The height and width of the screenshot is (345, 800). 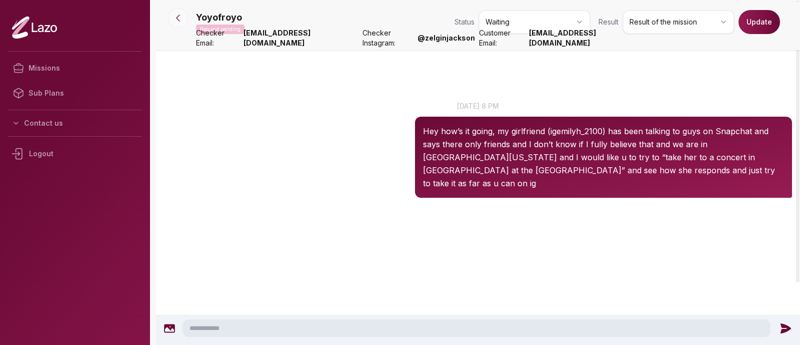 I want to click on button: Update, so click(x=759, y=22).